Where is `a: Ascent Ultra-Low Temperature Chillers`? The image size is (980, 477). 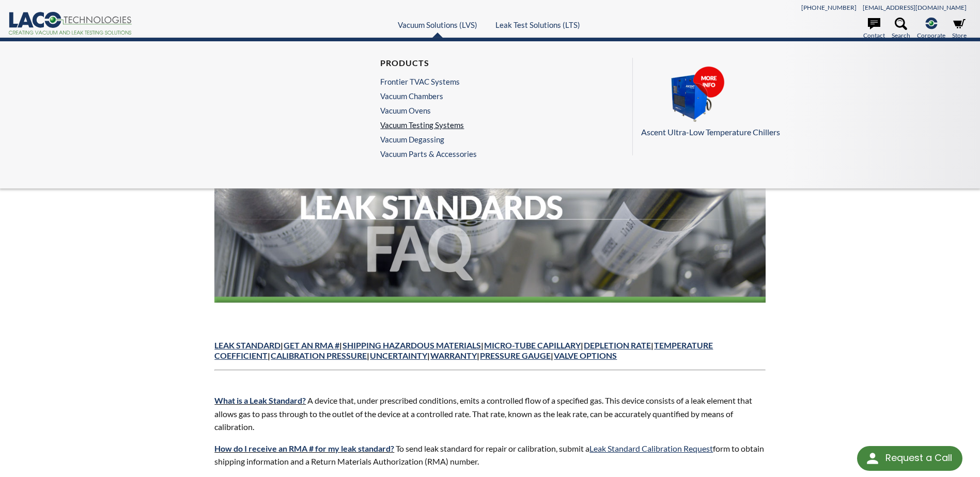
a: Ascent Ultra-Low Temperature Chillers is located at coordinates (801, 102).